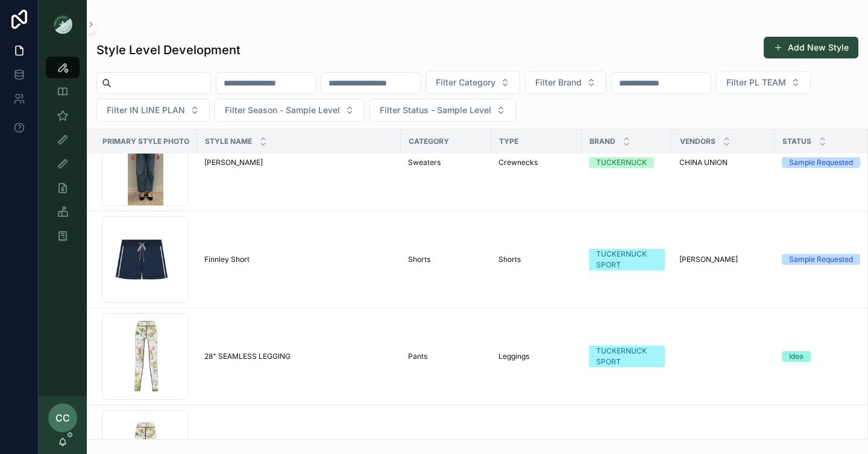  I want to click on span: Filter PL TEAM, so click(756, 83).